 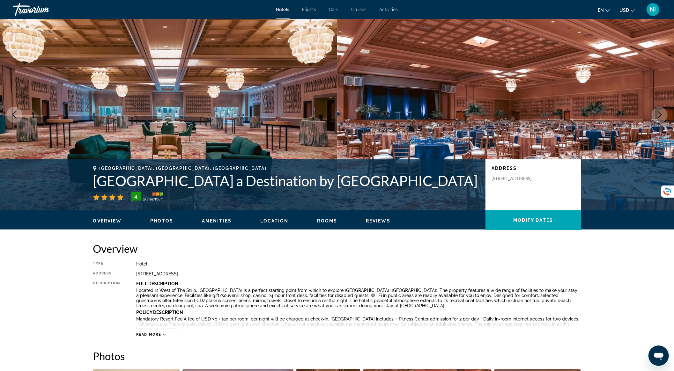 I want to click on button: Photos, so click(x=162, y=221).